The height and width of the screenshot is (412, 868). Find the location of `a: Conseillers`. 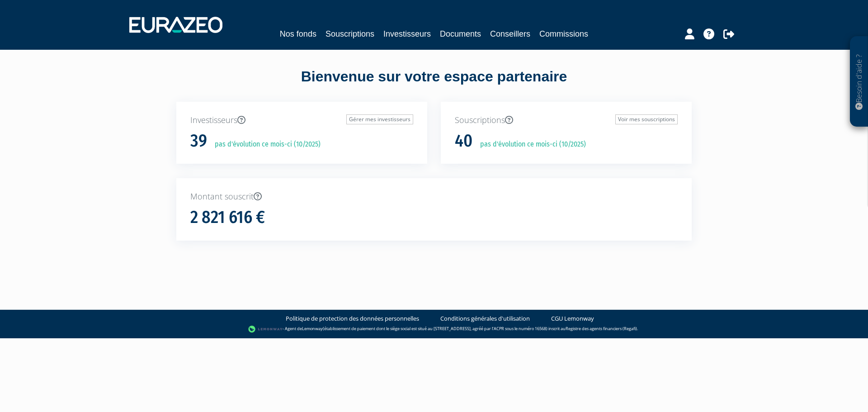

a: Conseillers is located at coordinates (510, 33).